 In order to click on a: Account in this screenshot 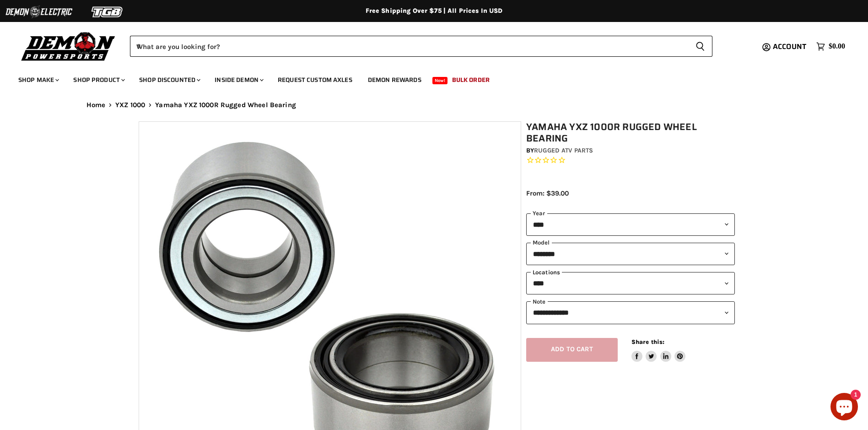, I will do `click(791, 46)`.